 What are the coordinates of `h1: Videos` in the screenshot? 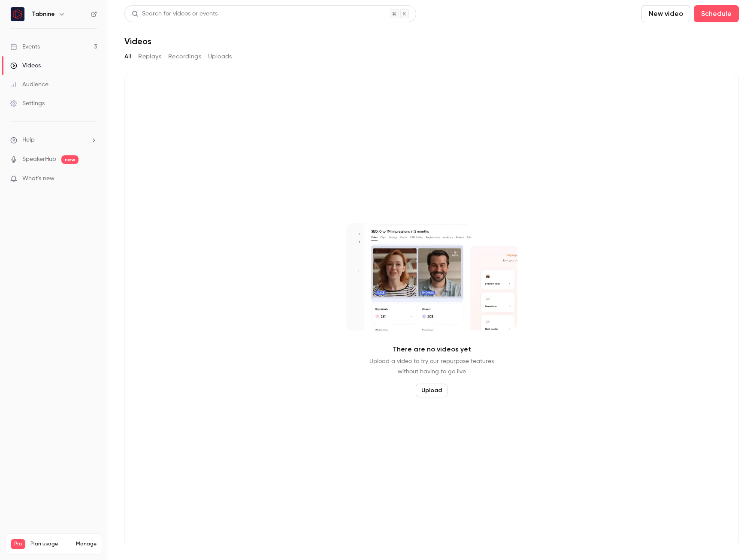 It's located at (138, 41).